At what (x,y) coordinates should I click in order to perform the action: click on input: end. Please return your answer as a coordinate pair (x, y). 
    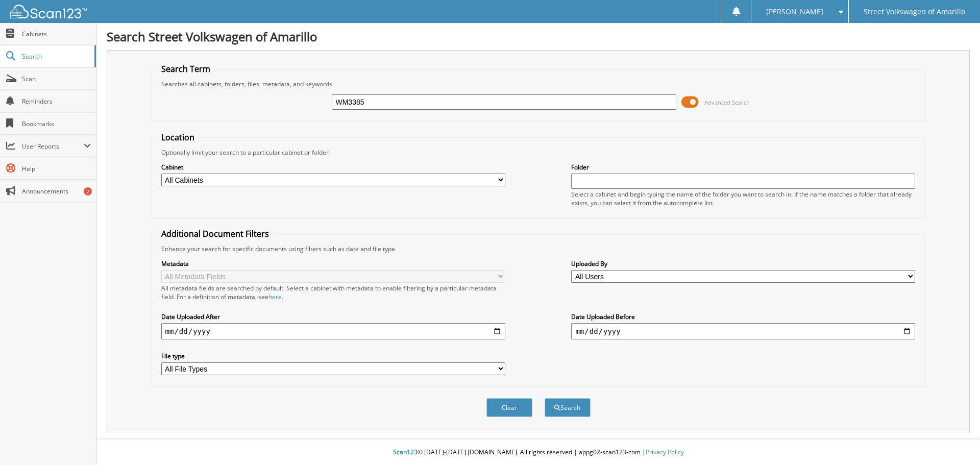
    Looking at the image, I should click on (743, 331).